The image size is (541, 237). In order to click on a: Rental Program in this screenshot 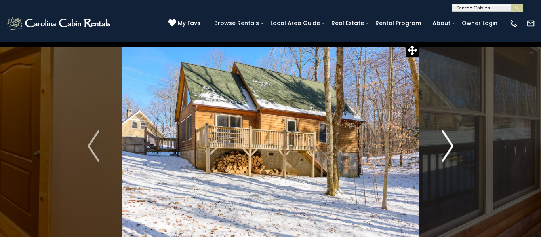, I will do `click(398, 23)`.